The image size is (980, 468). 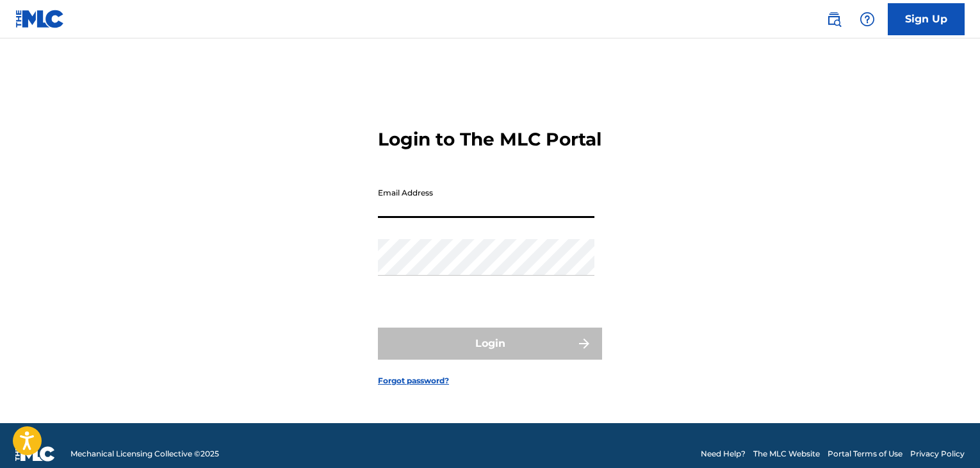 What do you see at coordinates (864, 454) in the screenshot?
I see `a: Portal Terms of Use` at bounding box center [864, 454].